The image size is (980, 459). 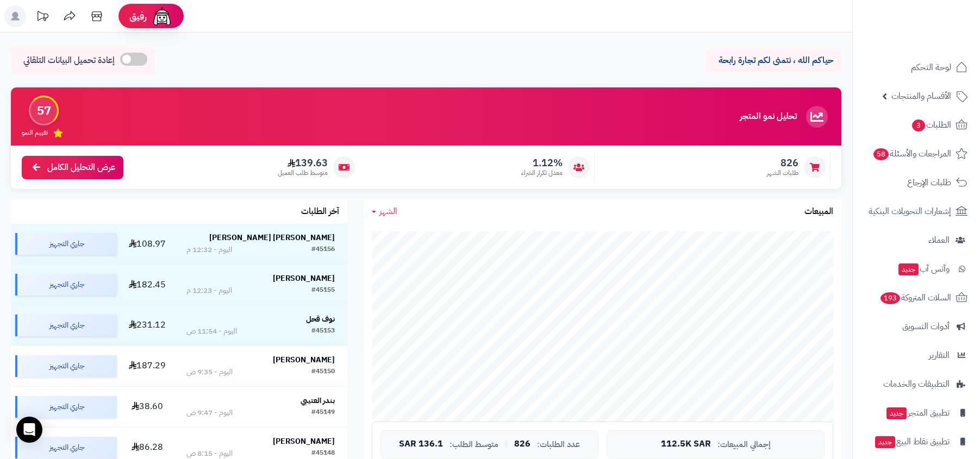 What do you see at coordinates (42, 17) in the screenshot?
I see `a: تحديثات المنصة` at bounding box center [42, 17].